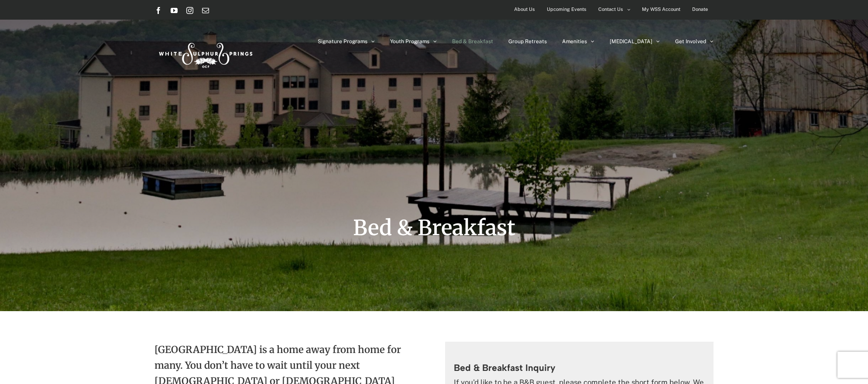  I want to click on a: Get Involved, so click(694, 41).